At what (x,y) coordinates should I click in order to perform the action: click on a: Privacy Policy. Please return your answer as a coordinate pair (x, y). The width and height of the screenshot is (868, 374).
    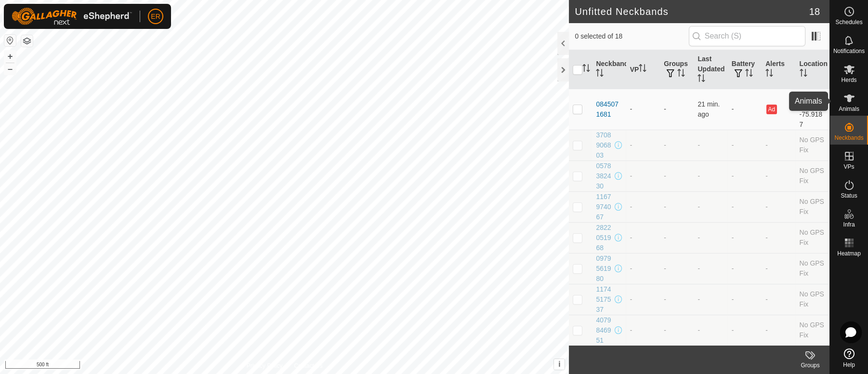
    Looking at the image, I should click on (265, 366).